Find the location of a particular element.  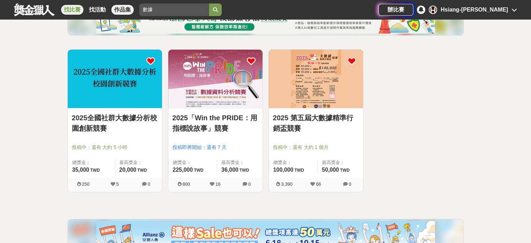

span: 250 is located at coordinates (86, 184).